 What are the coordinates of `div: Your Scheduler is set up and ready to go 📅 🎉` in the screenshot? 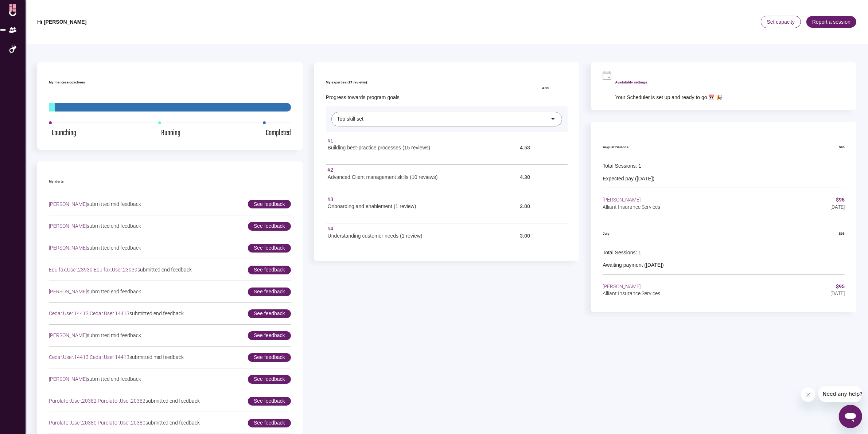 It's located at (669, 98).